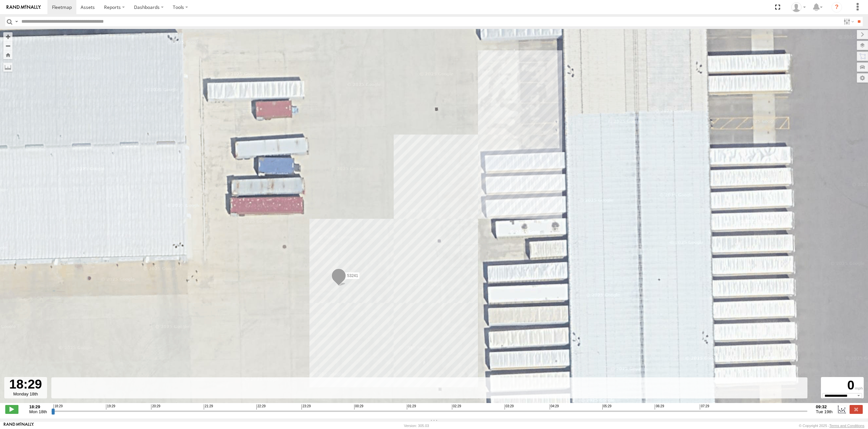 This screenshot has width=868, height=429. Describe the element at coordinates (359, 408) in the screenshot. I see `span: 00:29` at that location.